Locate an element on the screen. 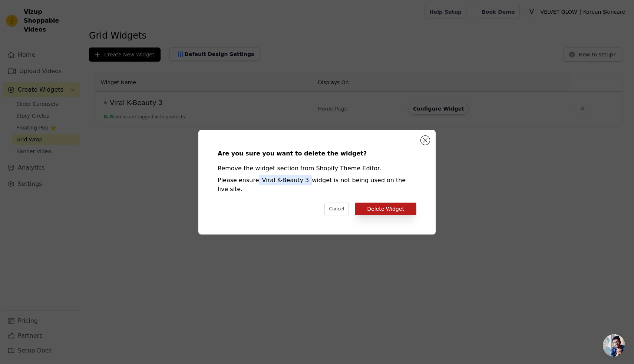  button: Cancel is located at coordinates (337, 208).